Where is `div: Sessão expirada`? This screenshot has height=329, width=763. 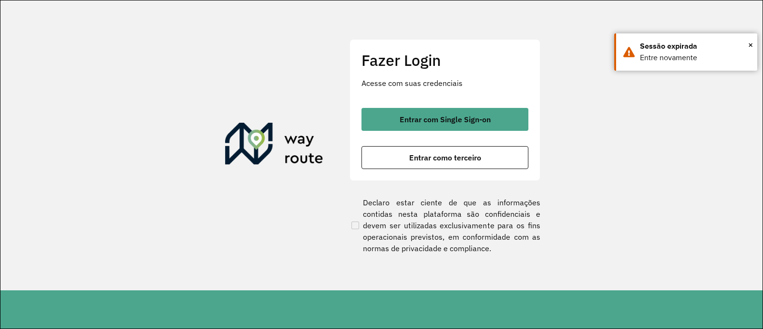 div: Sessão expirada is located at coordinates (695, 46).